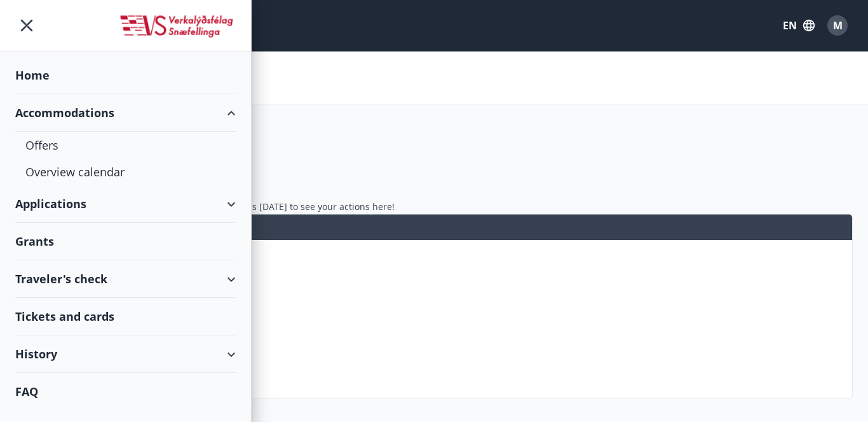  Describe the element at coordinates (437, 376) in the screenshot. I see `p: Rentings` at that location.